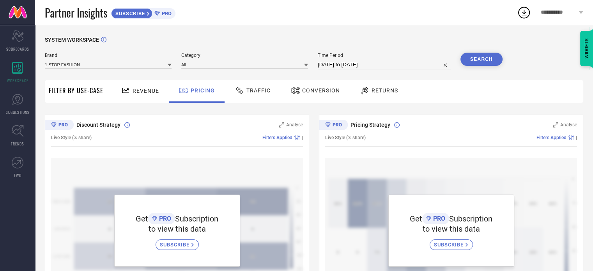 The width and height of the screenshot is (593, 271). Describe the element at coordinates (321, 90) in the screenshot. I see `span: Conversion` at that location.